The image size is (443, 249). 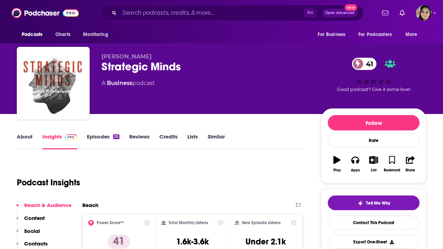 What do you see at coordinates (331, 35) in the screenshot?
I see `span: For Business` at bounding box center [331, 35].